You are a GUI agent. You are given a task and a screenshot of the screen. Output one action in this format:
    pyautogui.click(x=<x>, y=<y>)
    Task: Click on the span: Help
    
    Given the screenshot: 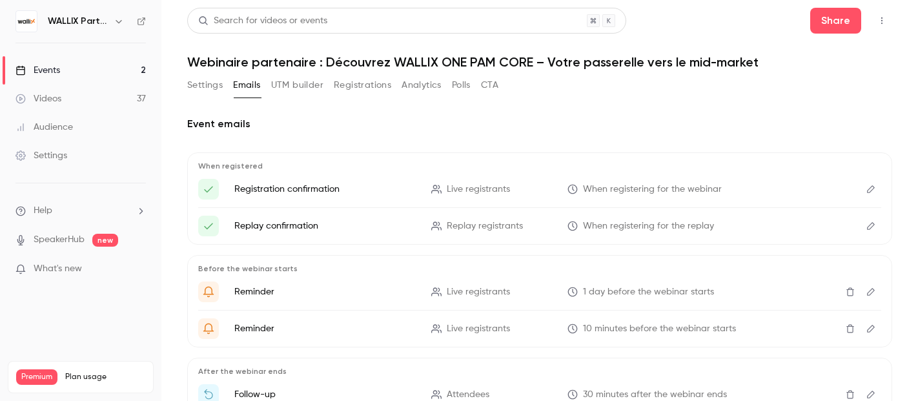 What is the action you would take?
    pyautogui.click(x=43, y=210)
    